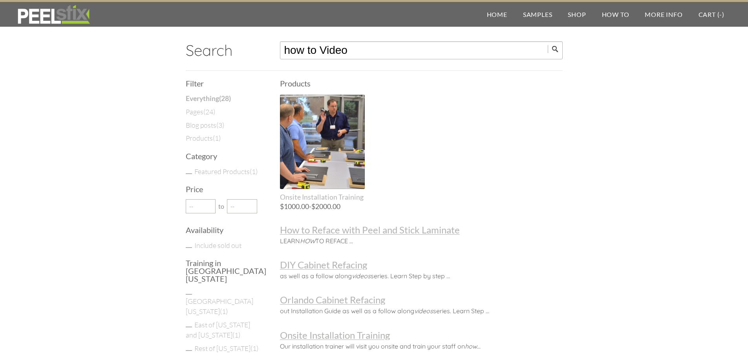  Describe the element at coordinates (421, 239) in the screenshot. I see `p: LEARN TO REFACE ...` at that location.